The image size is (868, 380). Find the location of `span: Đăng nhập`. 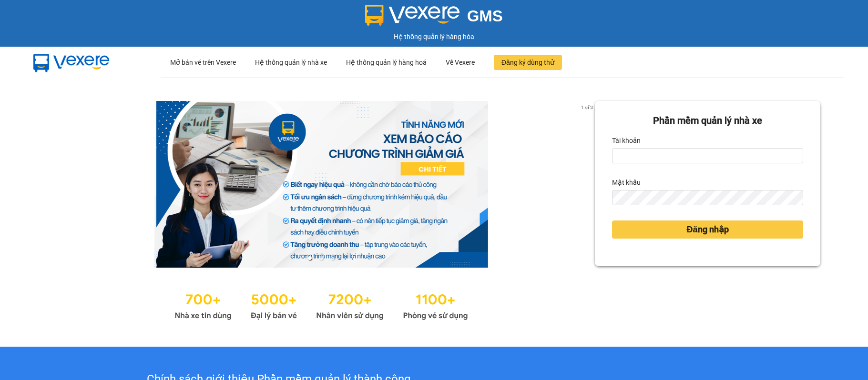

span: Đăng nhập is located at coordinates (707, 230).